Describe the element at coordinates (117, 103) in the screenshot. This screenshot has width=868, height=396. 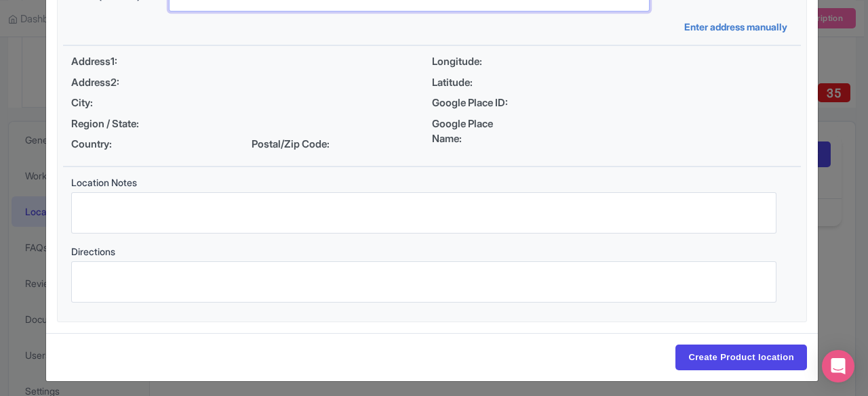
I see `span: City:` at that location.